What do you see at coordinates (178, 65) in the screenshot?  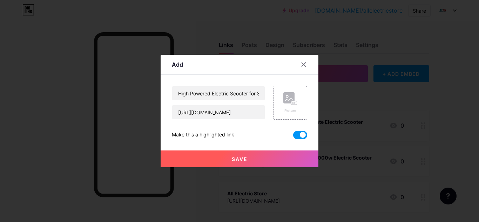 I see `div: Add` at bounding box center [178, 65].